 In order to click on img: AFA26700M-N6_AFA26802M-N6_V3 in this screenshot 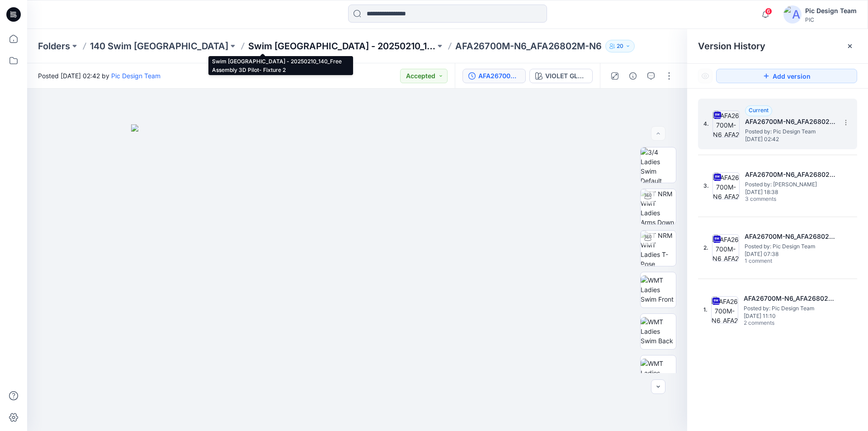, I will do `click(726, 124)`.